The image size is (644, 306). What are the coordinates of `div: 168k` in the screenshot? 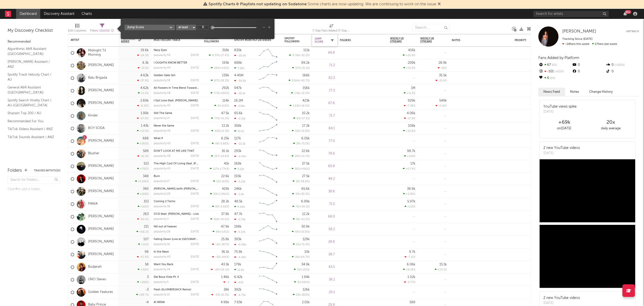 It's located at (306, 75).